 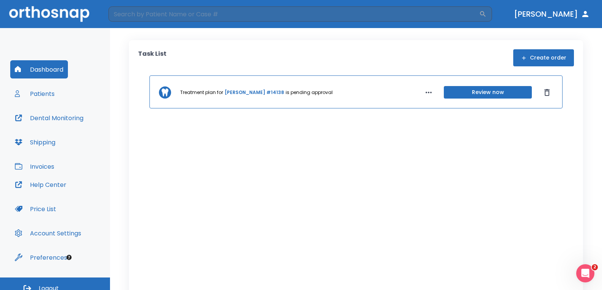 I want to click on div: Tooltip anchor, so click(x=69, y=258).